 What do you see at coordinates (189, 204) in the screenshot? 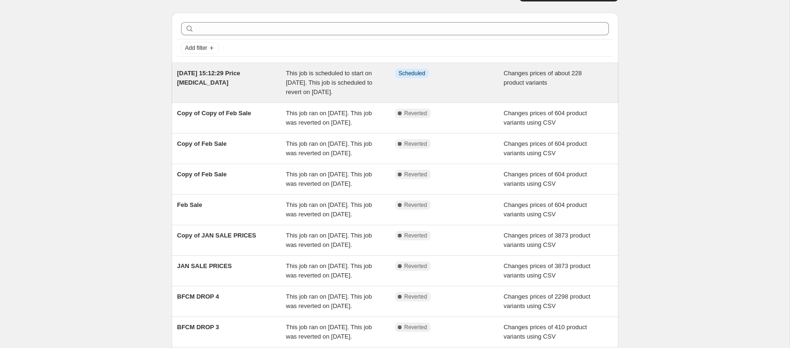
I see `span: Feb Sale` at bounding box center [189, 204].